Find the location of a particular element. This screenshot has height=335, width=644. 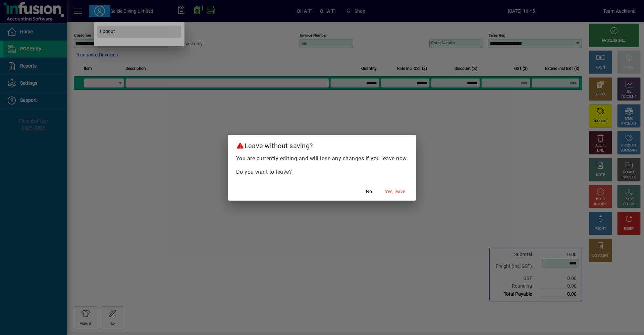

p: Do you want to leave? is located at coordinates (322, 172).